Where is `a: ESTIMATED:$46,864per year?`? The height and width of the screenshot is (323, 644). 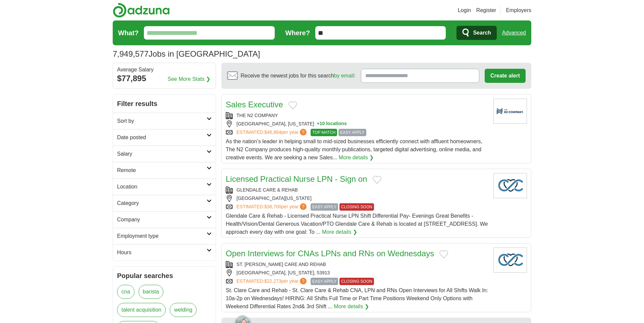 a: ESTIMATED:$46,864per year? is located at coordinates (272, 132).